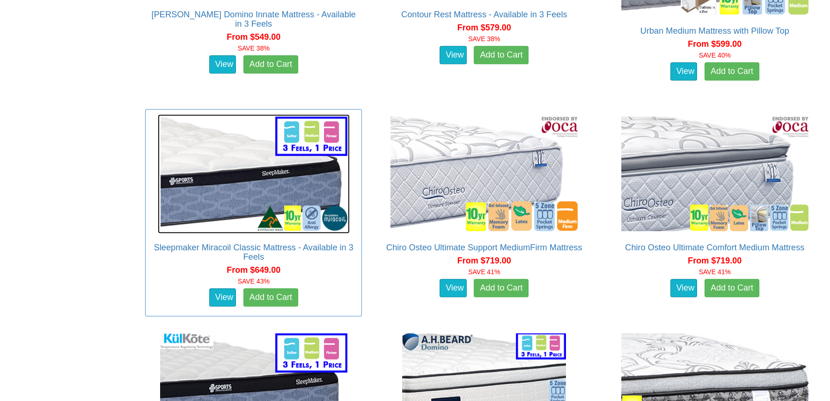 Image resolution: width=830 pixels, height=401 pixels. I want to click on a: Sleepmaker Miracoil Classic Mattress - Available in 3 Feels, so click(254, 252).